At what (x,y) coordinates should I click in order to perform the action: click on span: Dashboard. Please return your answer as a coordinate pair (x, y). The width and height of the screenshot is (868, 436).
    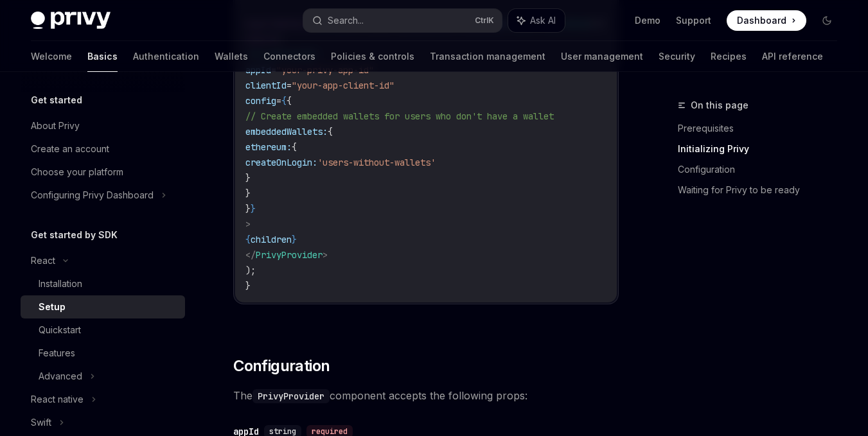
    Looking at the image, I should click on (761, 20).